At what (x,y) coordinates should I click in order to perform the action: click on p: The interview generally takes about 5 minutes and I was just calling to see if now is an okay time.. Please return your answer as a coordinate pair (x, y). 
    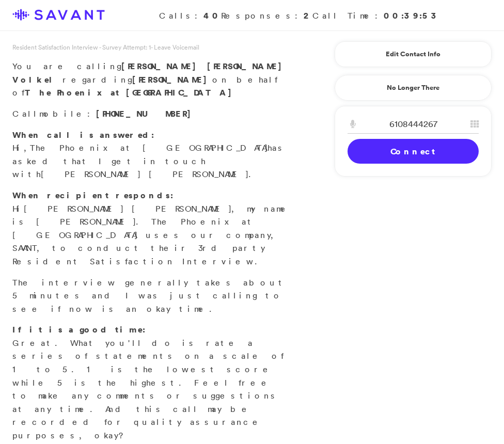
    Looking at the image, I should click on (154, 296).